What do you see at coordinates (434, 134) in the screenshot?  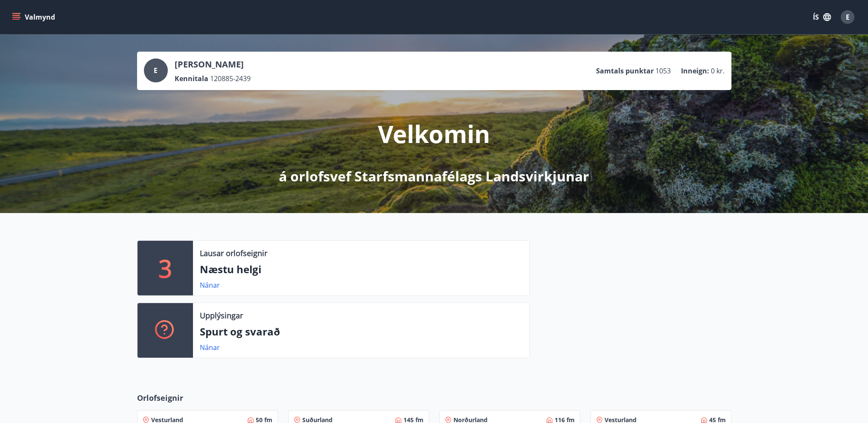 I see `p: Velkomin` at bounding box center [434, 134].